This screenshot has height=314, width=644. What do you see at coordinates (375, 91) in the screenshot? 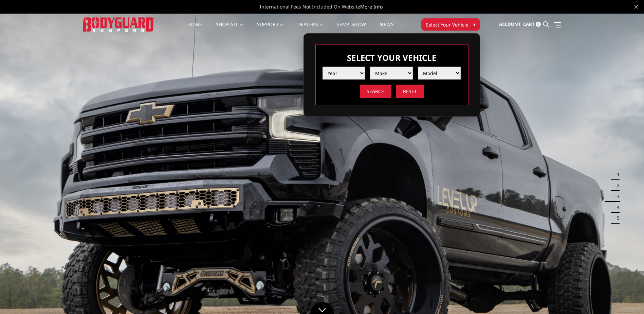
I see `input: Search` at bounding box center [375, 91].